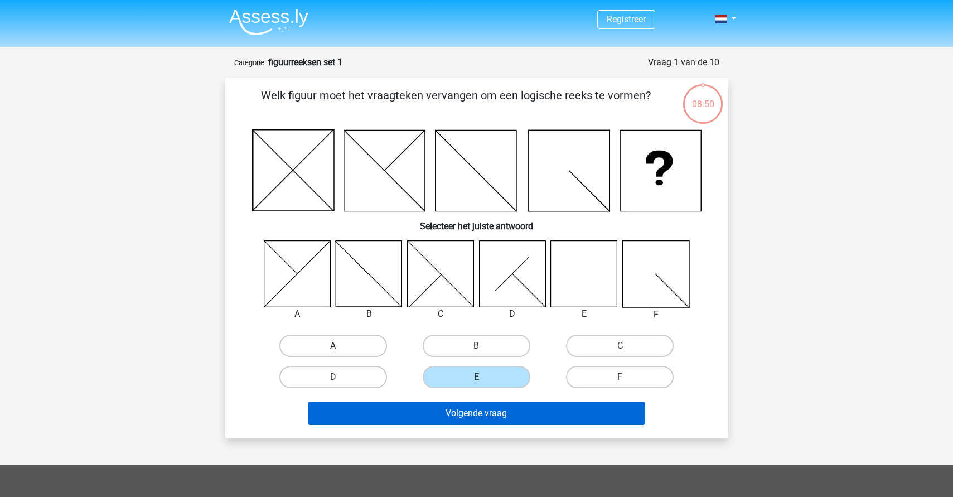 This screenshot has width=953, height=497. I want to click on h6: Selecteer het juiste antwoord, so click(477, 221).